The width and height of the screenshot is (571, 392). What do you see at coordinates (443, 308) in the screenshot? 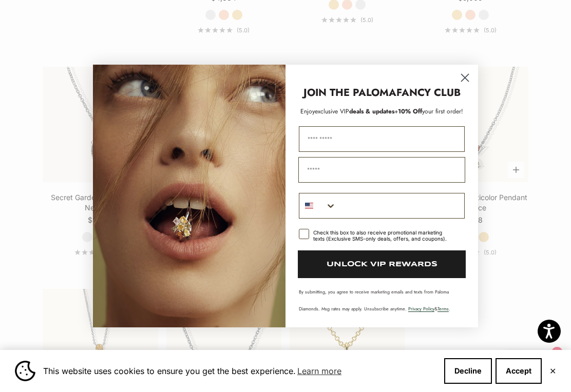
I see `a: Terms` at bounding box center [443, 308].